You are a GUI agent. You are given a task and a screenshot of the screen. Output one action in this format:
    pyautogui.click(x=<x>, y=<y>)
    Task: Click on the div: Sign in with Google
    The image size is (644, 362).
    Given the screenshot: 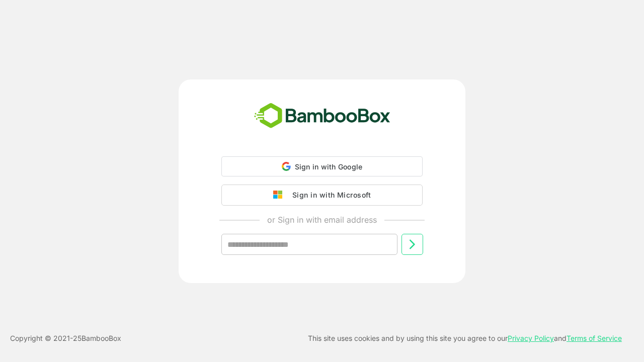 What is the action you would take?
    pyautogui.click(x=322, y=167)
    